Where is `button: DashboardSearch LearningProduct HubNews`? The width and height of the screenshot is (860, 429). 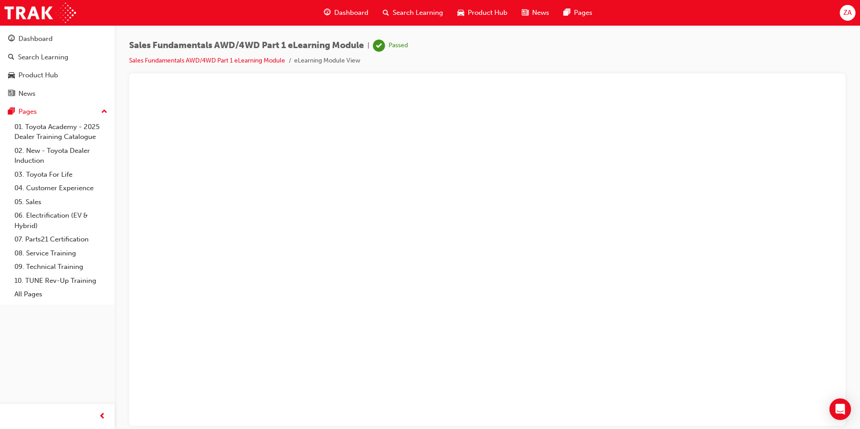
button: DashboardSearch LearningProduct HubNews is located at coordinates (57, 66).